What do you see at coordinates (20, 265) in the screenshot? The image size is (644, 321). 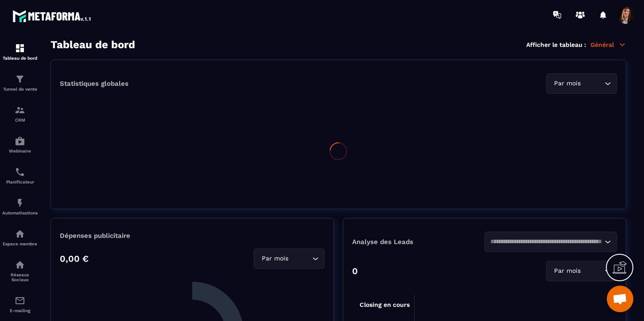 I see `img: social-network` at bounding box center [20, 265].